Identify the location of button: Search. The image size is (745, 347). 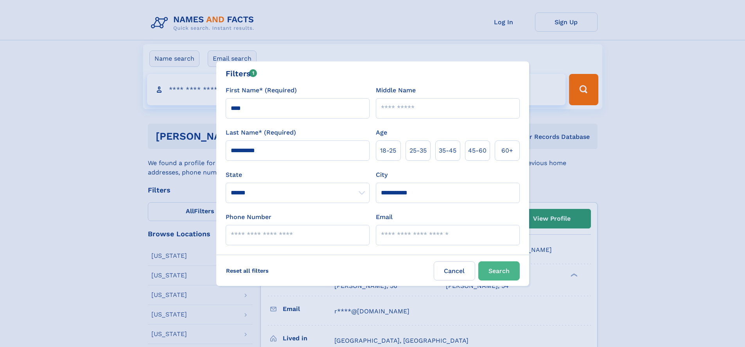
(499, 271).